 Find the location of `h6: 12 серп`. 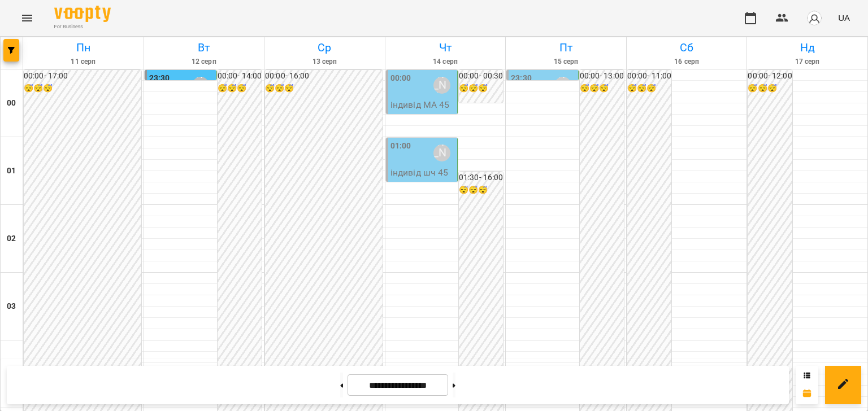

h6: 12 серп is located at coordinates (204, 61).